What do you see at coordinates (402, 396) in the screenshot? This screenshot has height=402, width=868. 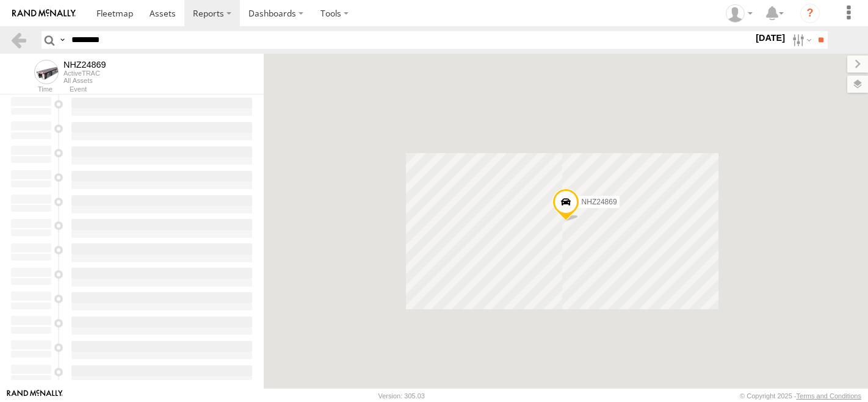 I see `div: Version: 305.03` at bounding box center [402, 396].